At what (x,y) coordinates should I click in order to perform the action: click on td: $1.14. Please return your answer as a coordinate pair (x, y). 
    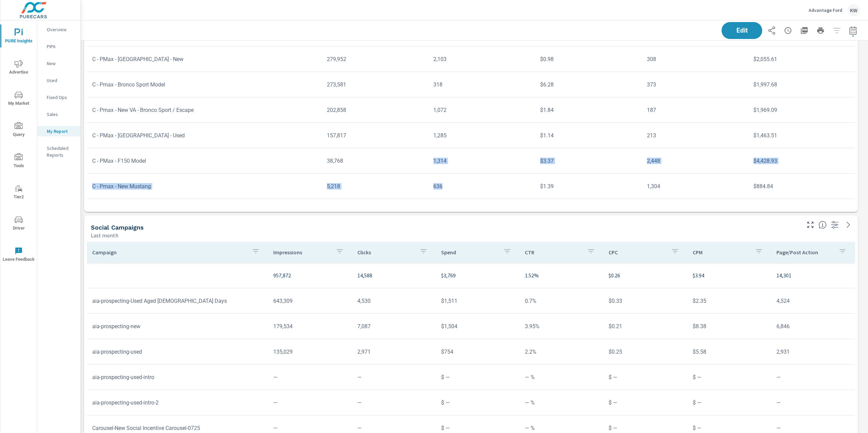
    Looking at the image, I should click on (588, 135).